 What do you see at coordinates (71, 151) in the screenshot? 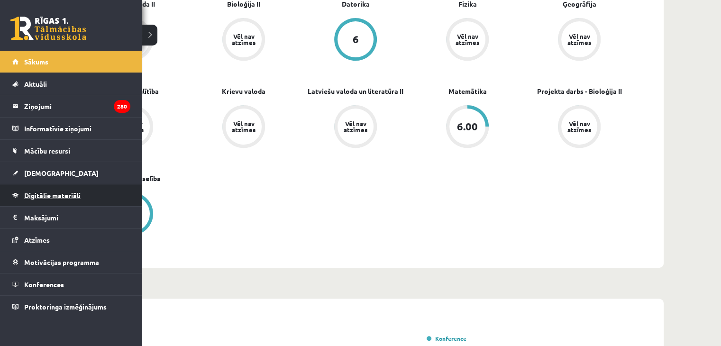
I see `a: Mācību resursi` at bounding box center [71, 151].